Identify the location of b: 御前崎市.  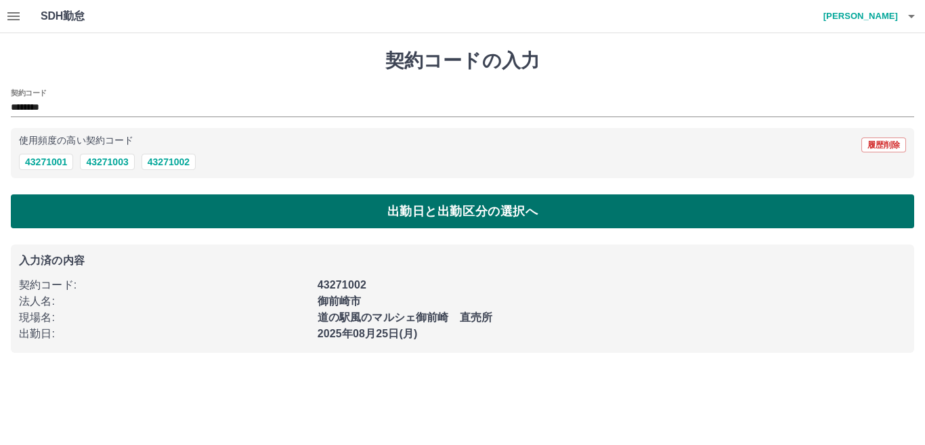
(339, 301).